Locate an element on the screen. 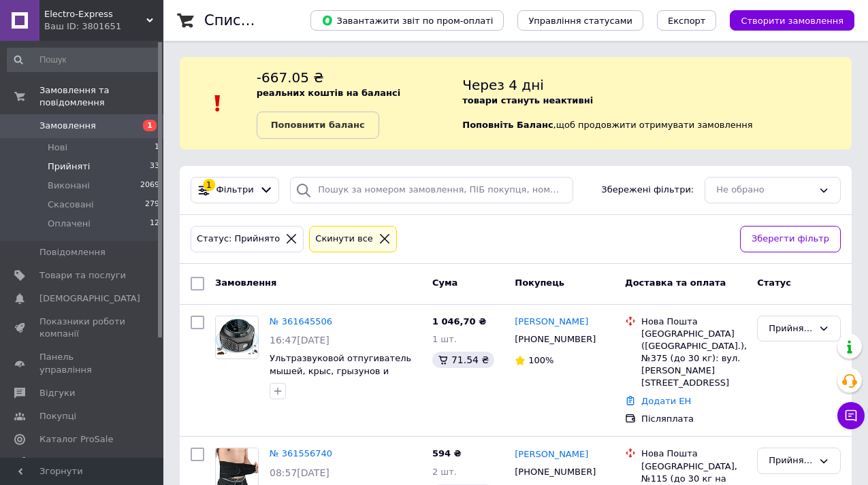  span: 1 046,70 ₴ is located at coordinates (459, 321).